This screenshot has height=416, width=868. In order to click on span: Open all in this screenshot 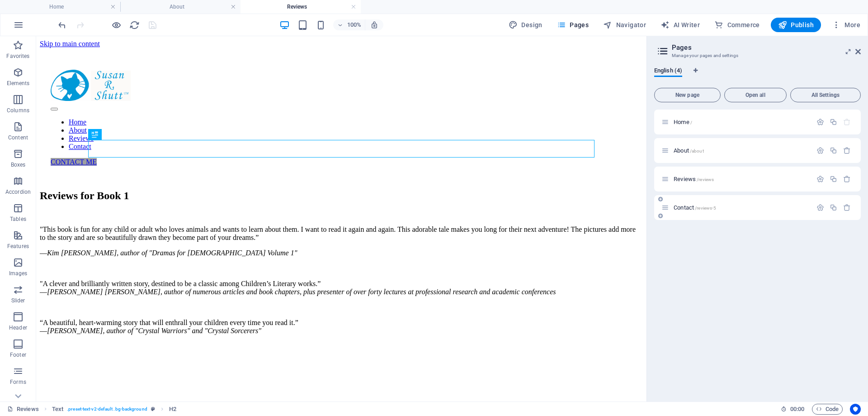, I will do `click(756, 95)`.